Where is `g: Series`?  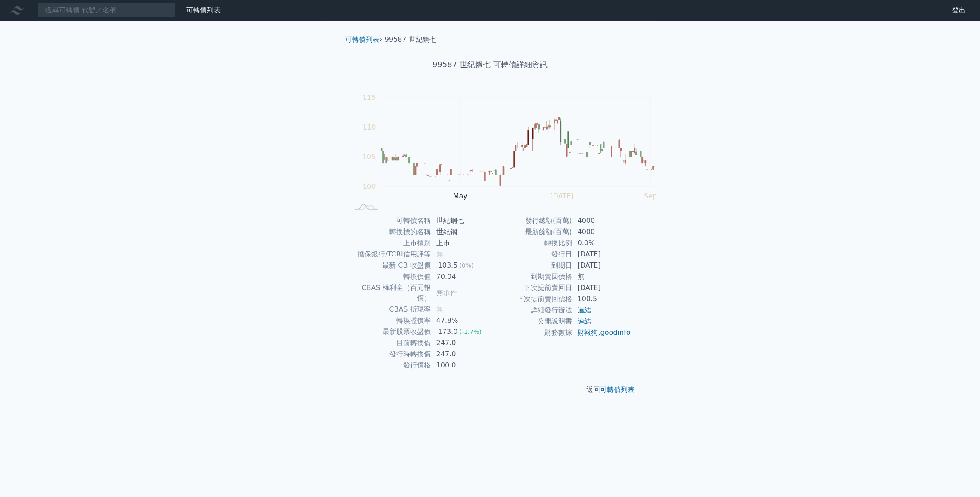 g: Series is located at coordinates (519, 151).